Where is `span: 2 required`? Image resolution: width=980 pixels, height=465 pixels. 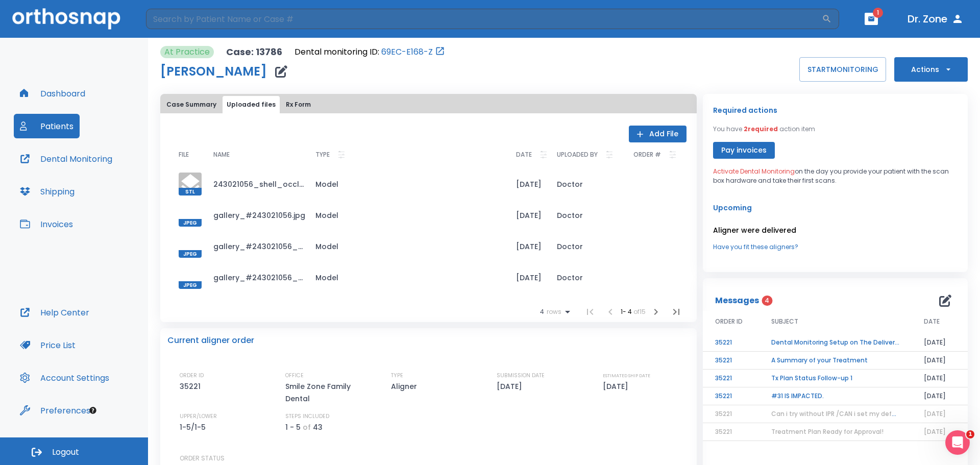
span: 2 required is located at coordinates (760, 129).